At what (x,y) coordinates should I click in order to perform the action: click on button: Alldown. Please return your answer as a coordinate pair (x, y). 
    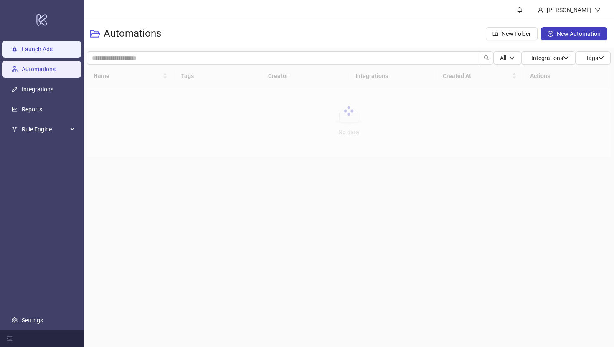
    Looking at the image, I should click on (507, 58).